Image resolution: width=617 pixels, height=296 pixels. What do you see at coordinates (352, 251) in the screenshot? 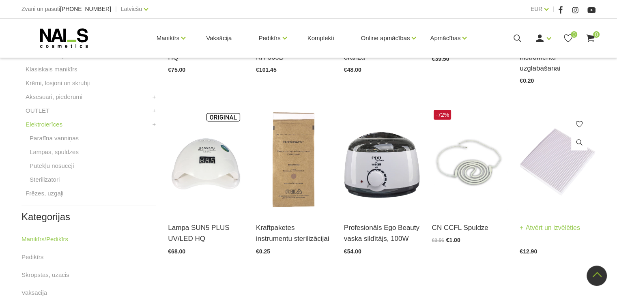
I see `span: €54.00` at bounding box center [352, 251].